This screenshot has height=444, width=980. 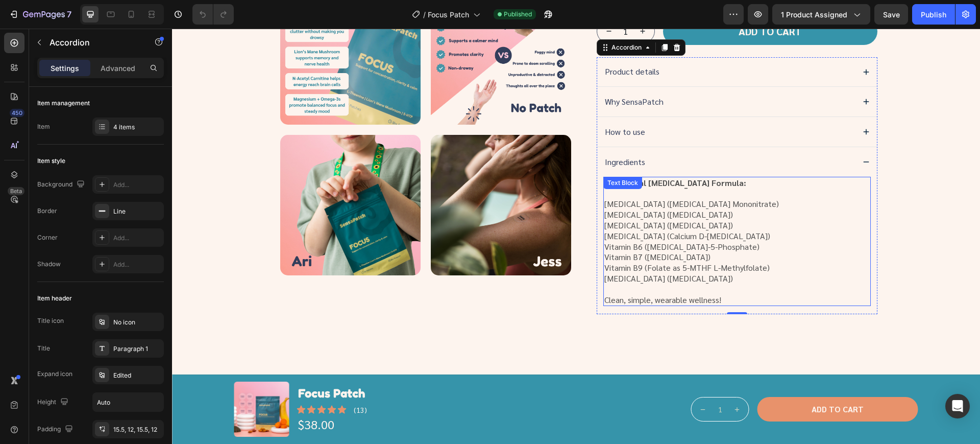 What do you see at coordinates (892, 15) in the screenshot?
I see `span: Save` at bounding box center [892, 15].